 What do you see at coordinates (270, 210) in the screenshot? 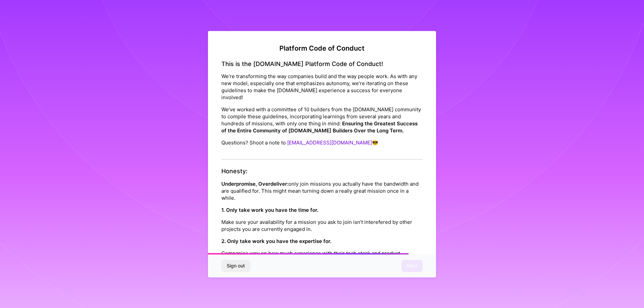
I see `strong: 1. Only take work you have the time for.` at bounding box center [270, 210].